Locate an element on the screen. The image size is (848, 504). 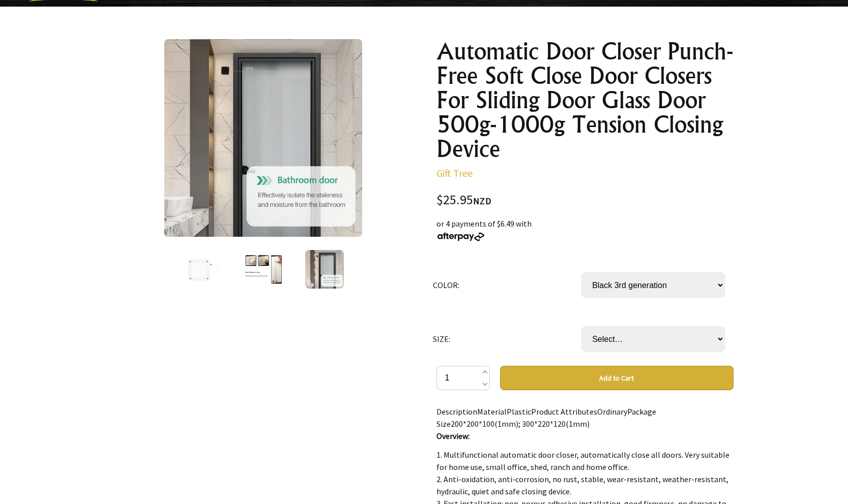
td: SIZE: is located at coordinates (507, 339).